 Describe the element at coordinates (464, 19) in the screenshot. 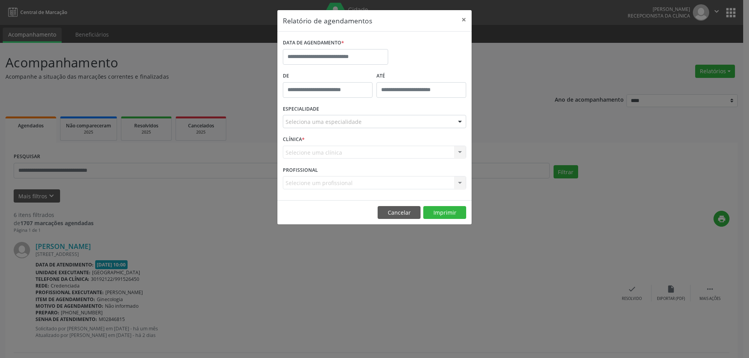

I see `button: Close` at that location.